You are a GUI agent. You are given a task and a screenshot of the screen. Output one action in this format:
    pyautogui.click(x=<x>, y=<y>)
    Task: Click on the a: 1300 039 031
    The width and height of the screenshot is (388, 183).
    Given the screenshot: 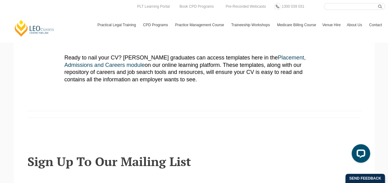 What is the action you would take?
    pyautogui.click(x=293, y=6)
    